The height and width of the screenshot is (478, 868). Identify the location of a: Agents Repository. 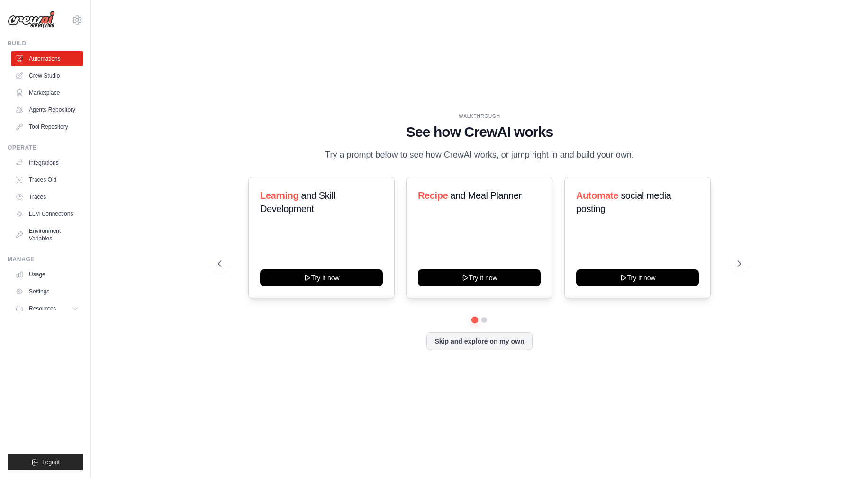
(47, 110).